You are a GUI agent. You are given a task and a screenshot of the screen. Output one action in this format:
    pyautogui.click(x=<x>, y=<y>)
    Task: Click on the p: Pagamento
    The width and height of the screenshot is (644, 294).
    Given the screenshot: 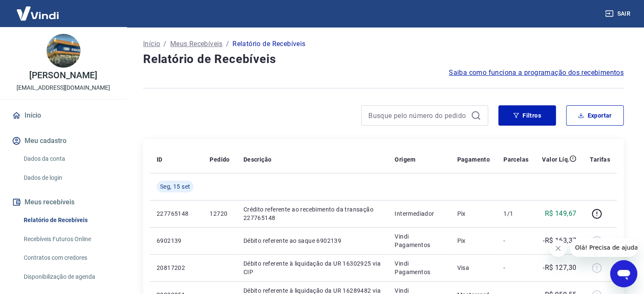 What is the action you would take?
    pyautogui.click(x=474, y=160)
    